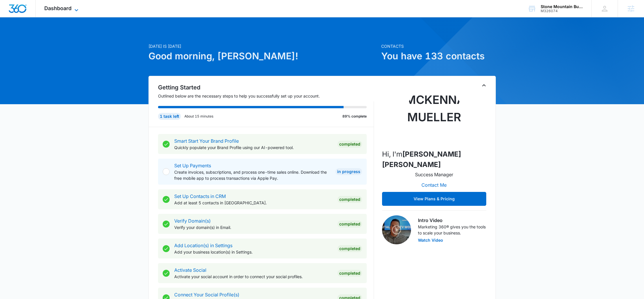 The height and width of the screenshot is (299, 644). I want to click on p: Verify your domain(s) in Email., so click(254, 227).